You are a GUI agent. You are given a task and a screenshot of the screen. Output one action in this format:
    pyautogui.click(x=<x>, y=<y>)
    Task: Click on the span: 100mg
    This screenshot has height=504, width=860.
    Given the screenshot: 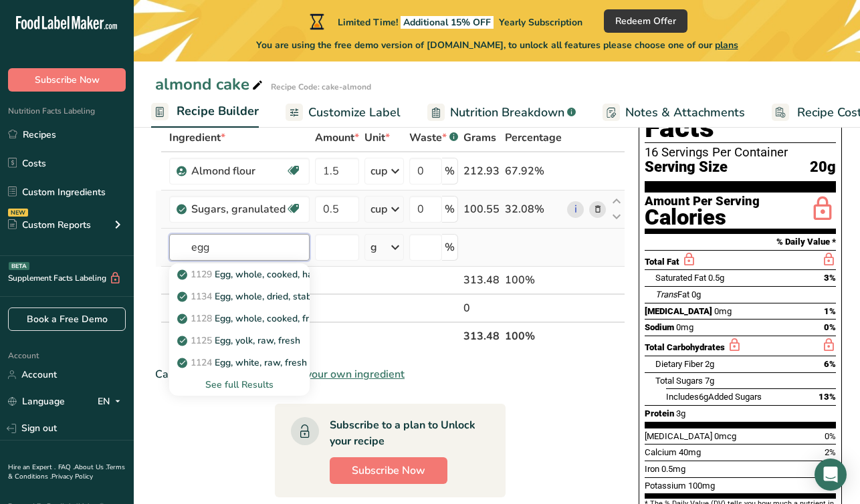 What is the action you would take?
    pyautogui.click(x=702, y=485)
    